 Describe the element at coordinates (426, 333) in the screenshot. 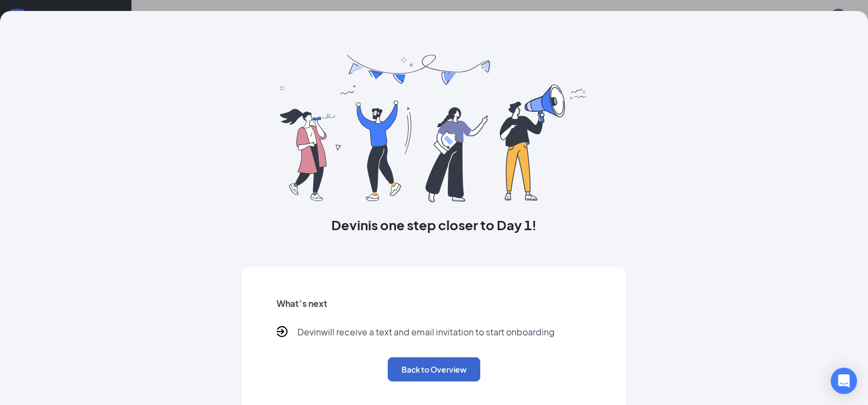

I see `p: Devin will receive a text and email invitation to start onboarding` at that location.